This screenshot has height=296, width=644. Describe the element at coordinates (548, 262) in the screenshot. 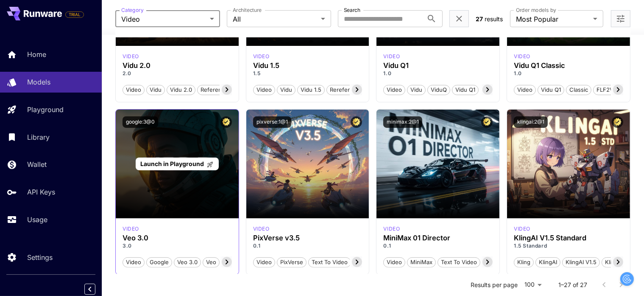

I see `button: KlingAI` at that location.